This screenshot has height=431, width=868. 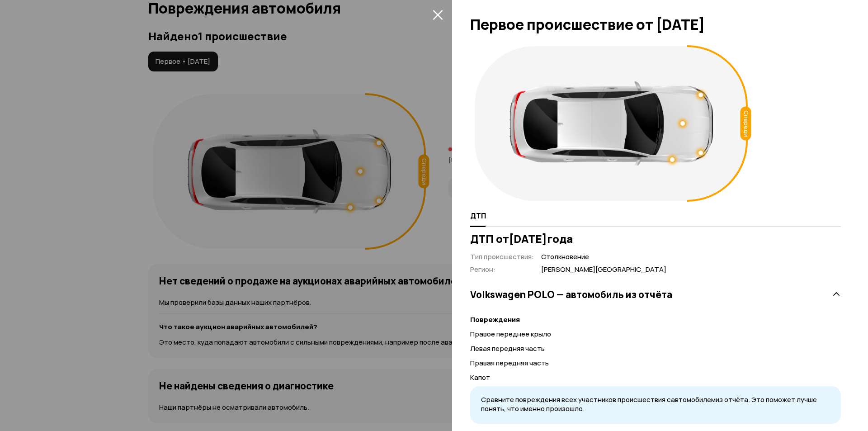 What do you see at coordinates (746, 124) in the screenshot?
I see `div: Спереди` at bounding box center [746, 124].